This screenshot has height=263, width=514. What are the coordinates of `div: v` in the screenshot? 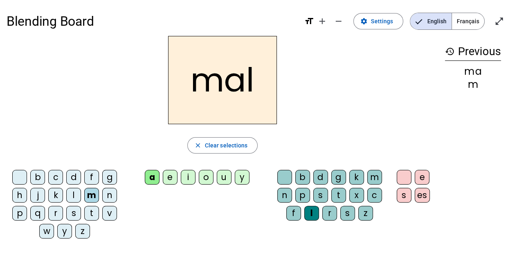 It's located at (110, 213).